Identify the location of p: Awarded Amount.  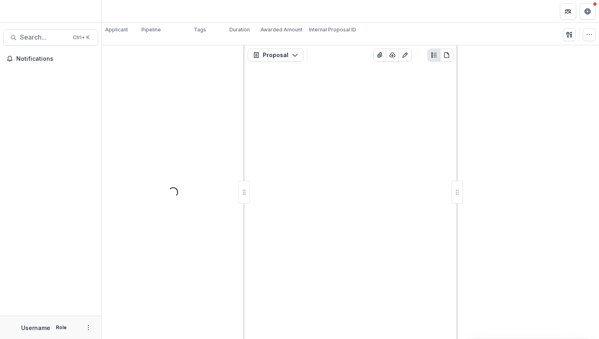
(281, 30).